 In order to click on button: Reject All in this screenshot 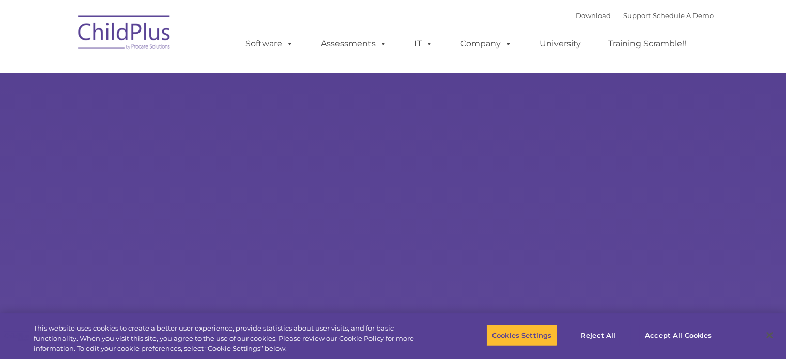, I will do `click(598, 335)`.